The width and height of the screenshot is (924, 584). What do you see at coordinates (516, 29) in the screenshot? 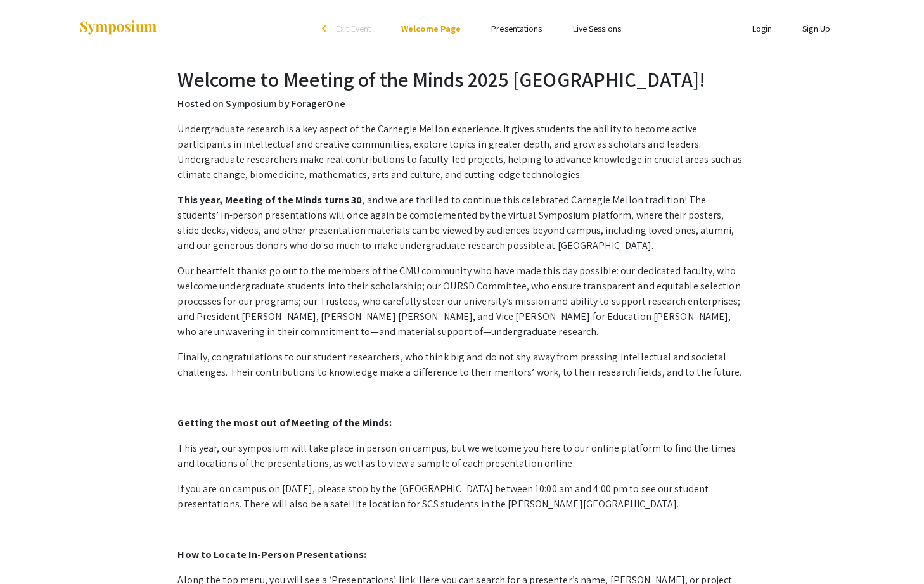
I see `a: Presentations` at bounding box center [516, 29].